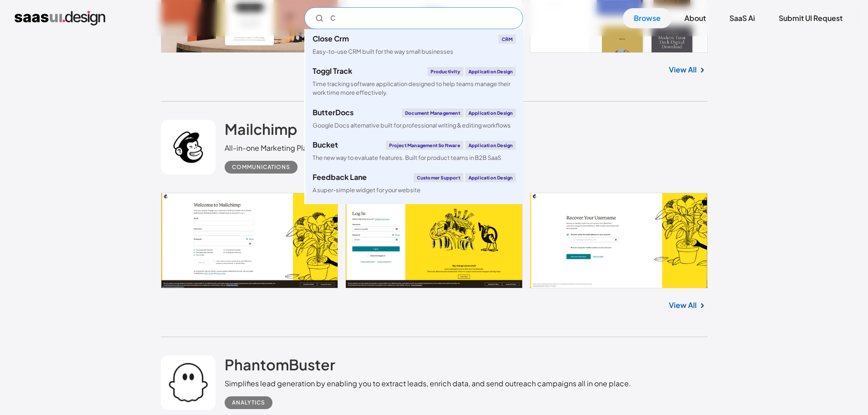 The image size is (868, 415). Describe the element at coordinates (647, 18) in the screenshot. I see `a: Browse` at that location.